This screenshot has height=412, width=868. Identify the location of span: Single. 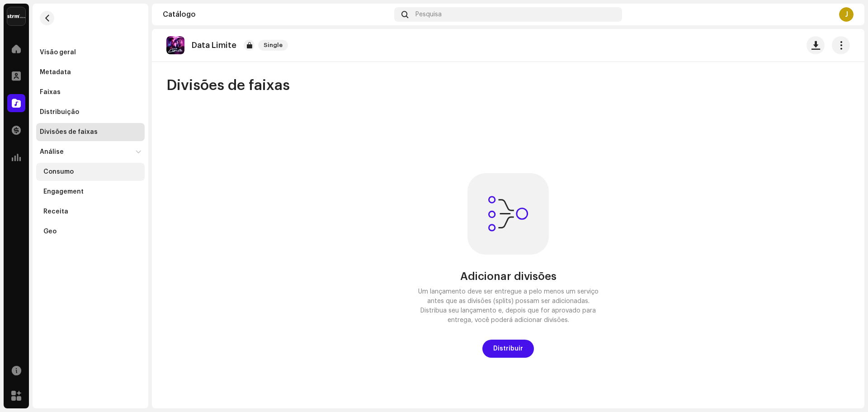
(273, 45).